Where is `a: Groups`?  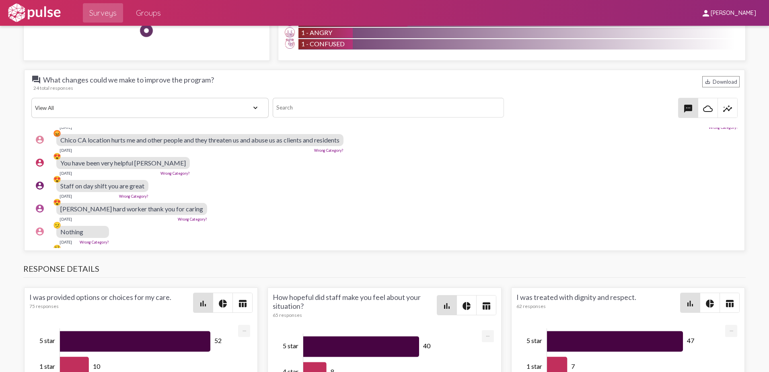
a: Groups is located at coordinates (148, 13).